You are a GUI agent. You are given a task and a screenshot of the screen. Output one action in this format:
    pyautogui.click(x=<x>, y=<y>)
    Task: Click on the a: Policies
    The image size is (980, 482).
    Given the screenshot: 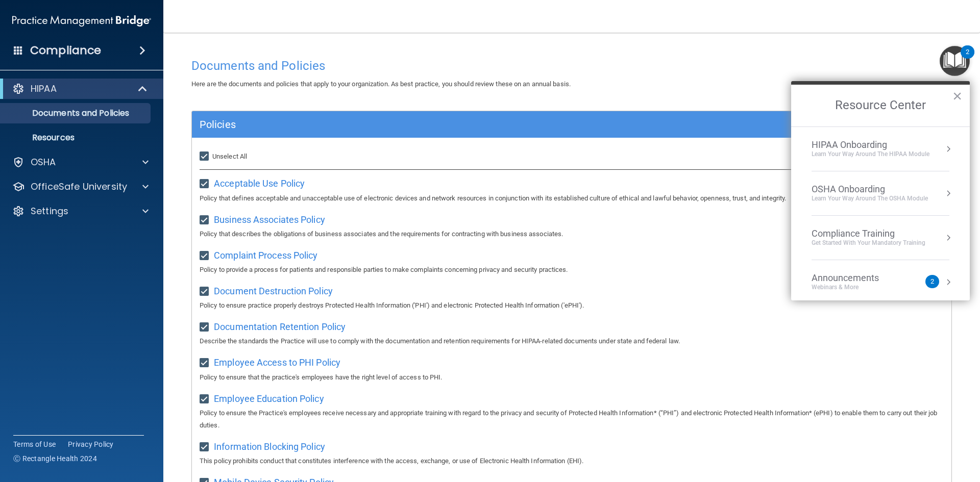 What is the action you would take?
    pyautogui.click(x=571, y=125)
    